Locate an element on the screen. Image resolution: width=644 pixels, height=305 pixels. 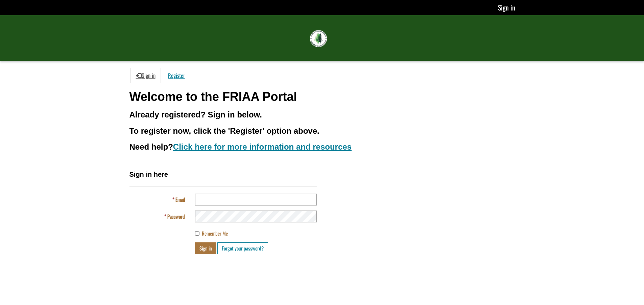
input: Remember Me is located at coordinates (197, 233).